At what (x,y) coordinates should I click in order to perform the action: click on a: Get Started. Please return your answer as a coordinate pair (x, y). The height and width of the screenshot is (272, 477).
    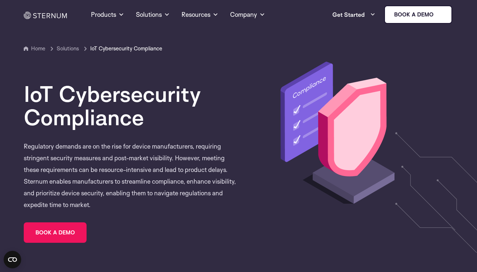
    Looking at the image, I should click on (354, 15).